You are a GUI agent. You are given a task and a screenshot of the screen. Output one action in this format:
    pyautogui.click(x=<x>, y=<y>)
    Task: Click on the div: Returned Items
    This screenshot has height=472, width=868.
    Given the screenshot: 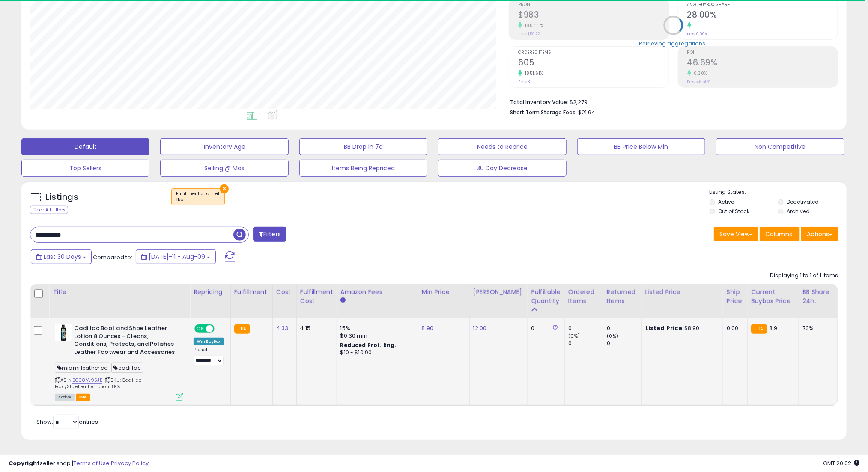 What is the action you would take?
    pyautogui.click(x=622, y=296)
    